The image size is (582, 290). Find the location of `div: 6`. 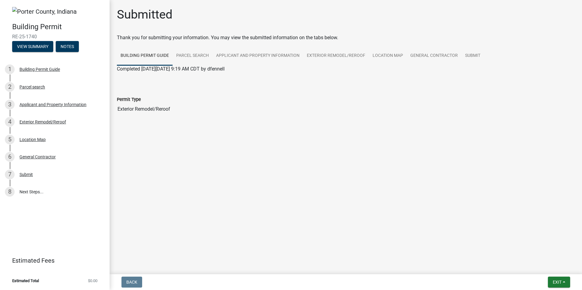

div: 6 is located at coordinates (10, 157).